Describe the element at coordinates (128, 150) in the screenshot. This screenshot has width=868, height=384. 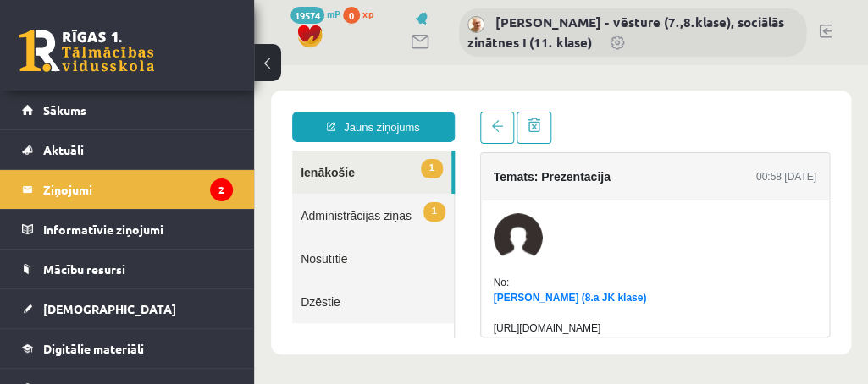
I see `a: Aktuāli` at that location.